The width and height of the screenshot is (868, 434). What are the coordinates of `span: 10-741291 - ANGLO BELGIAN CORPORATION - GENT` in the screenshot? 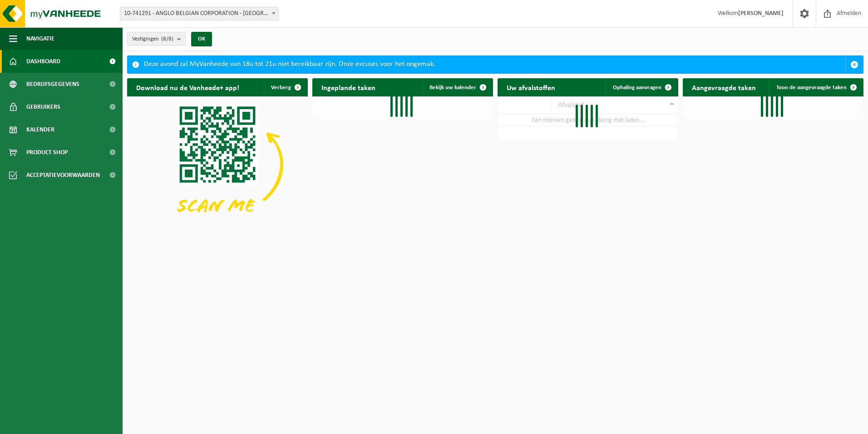 It's located at (200, 14).